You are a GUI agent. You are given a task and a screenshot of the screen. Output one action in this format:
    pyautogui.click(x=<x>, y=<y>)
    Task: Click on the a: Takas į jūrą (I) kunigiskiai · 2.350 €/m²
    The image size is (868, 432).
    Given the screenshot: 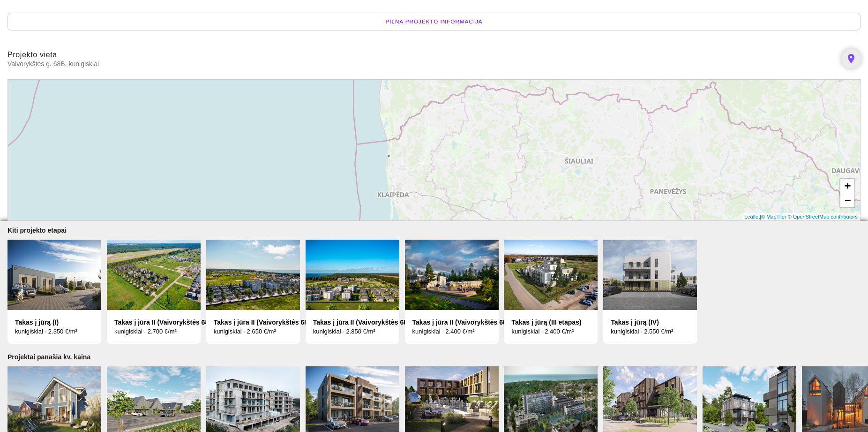 What is the action you would take?
    pyautogui.click(x=58, y=331)
    